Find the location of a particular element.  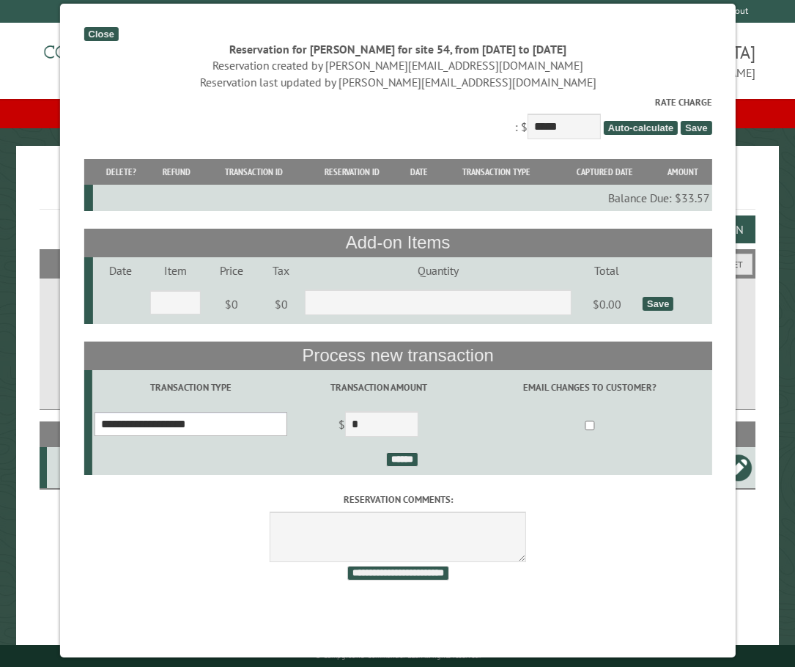

td: Item is located at coordinates (175, 270).